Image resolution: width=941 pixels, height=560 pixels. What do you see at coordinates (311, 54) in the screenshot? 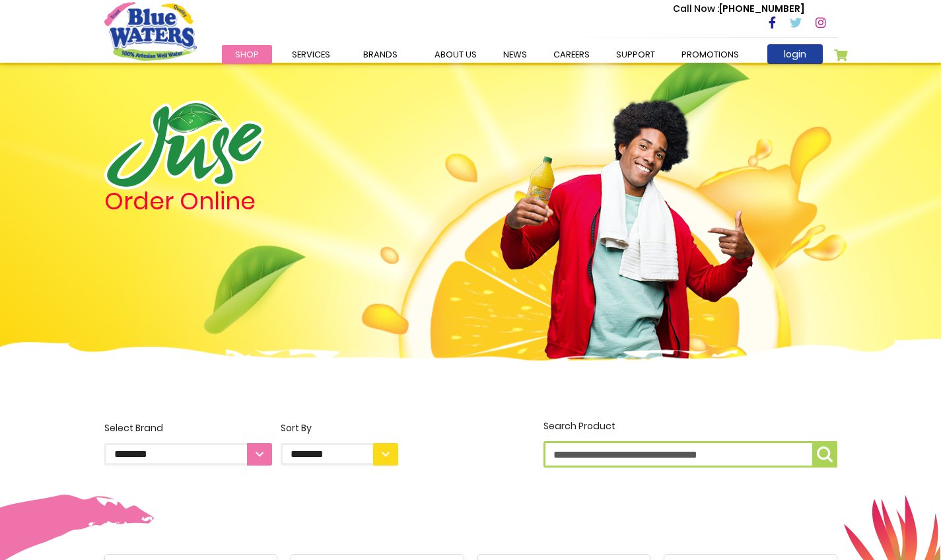
I see `span: Services` at bounding box center [311, 54].